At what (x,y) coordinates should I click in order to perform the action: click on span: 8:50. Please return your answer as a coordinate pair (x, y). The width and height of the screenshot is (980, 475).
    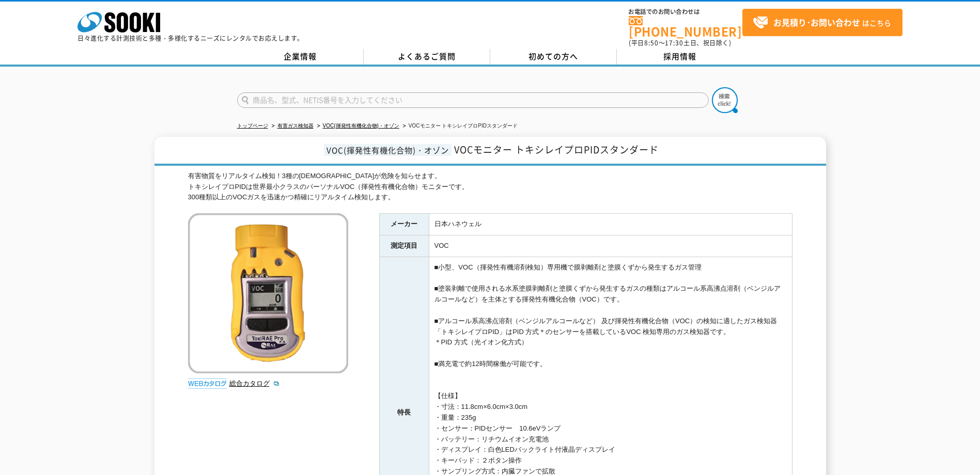
    Looking at the image, I should click on (652, 43).